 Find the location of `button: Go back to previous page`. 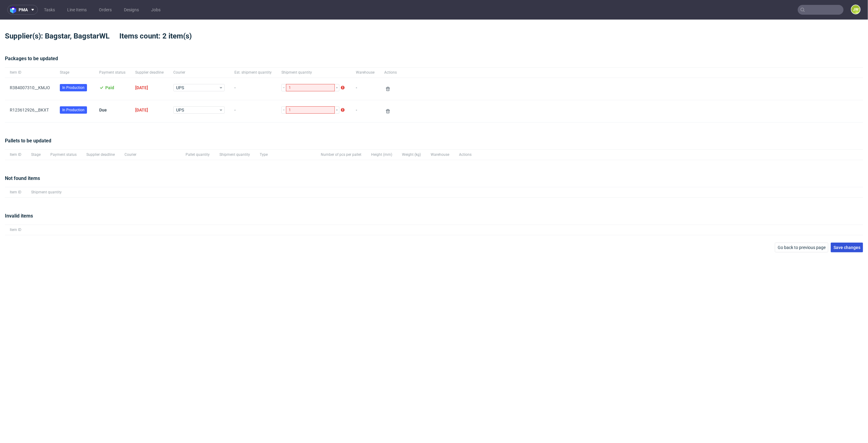

button: Go back to previous page is located at coordinates (802, 247).